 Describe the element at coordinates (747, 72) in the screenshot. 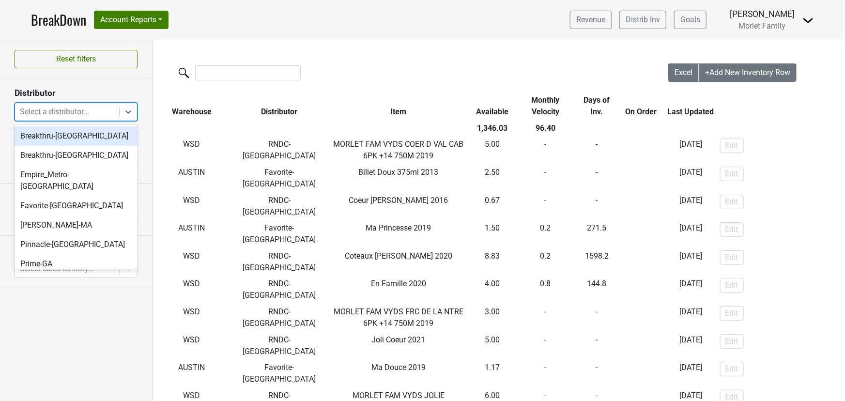

I see `span: +Add New Inventory Row` at that location.